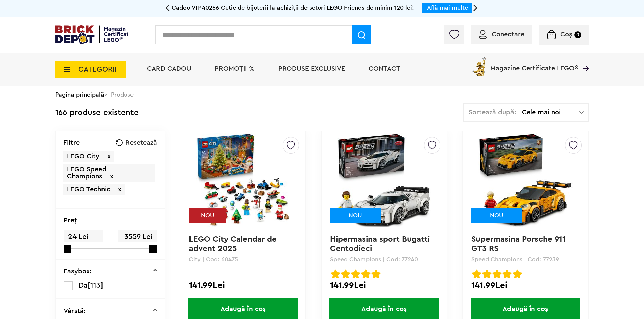  I want to click on span: Card Cadou, so click(169, 68).